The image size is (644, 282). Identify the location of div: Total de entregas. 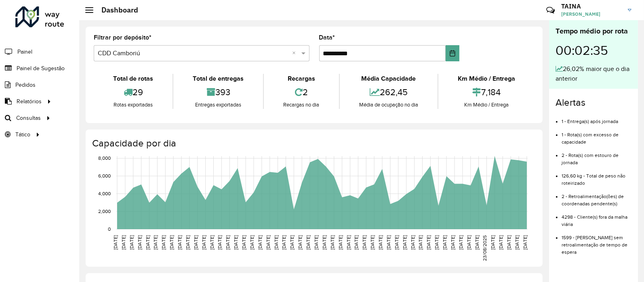
(218, 78).